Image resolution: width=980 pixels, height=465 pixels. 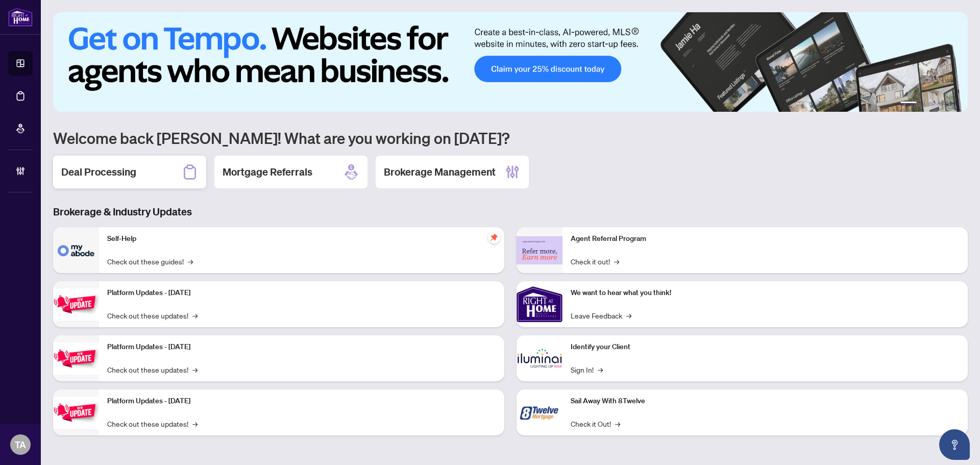 I want to click on button: 3, so click(x=931, y=104).